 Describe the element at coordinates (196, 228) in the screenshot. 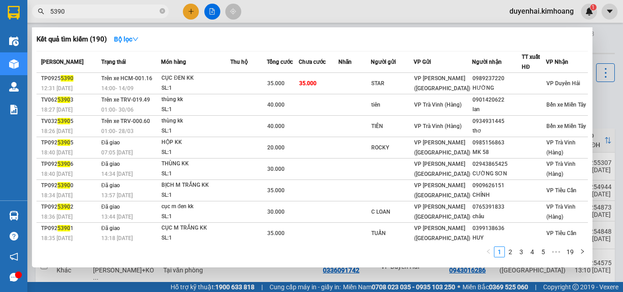

I see `div: CỤC M TRẮNG KK` at that location.